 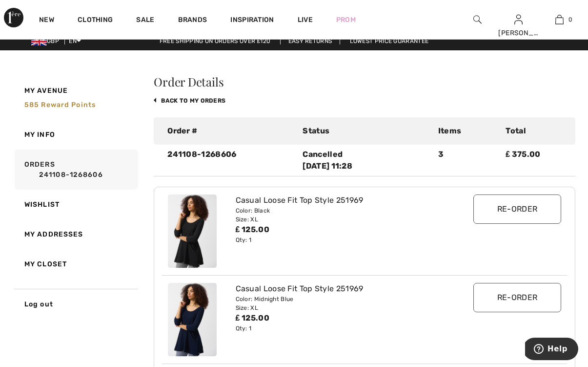 What do you see at coordinates (75, 263) in the screenshot?
I see `a: My Closet` at bounding box center [75, 263].